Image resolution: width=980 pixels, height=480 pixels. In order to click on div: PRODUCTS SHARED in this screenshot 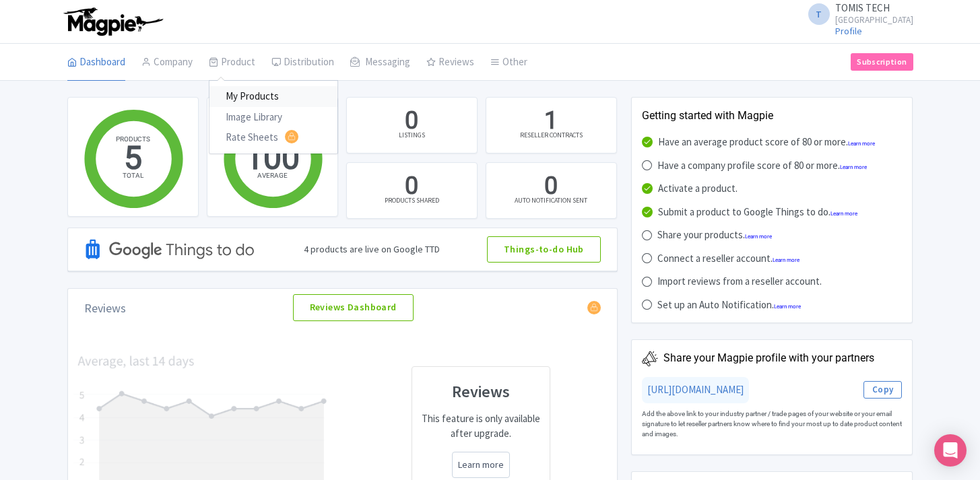, I will do `click(412, 200)`.